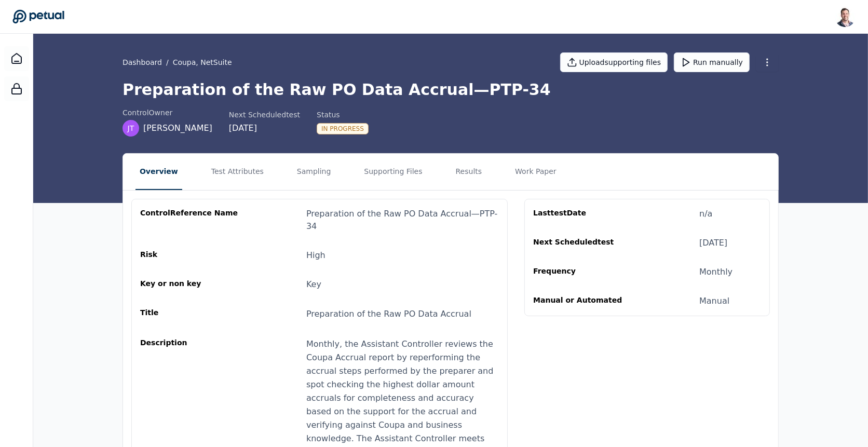 The image size is (868, 447). Describe the element at coordinates (316, 255) in the screenshot. I see `div: High` at that location.